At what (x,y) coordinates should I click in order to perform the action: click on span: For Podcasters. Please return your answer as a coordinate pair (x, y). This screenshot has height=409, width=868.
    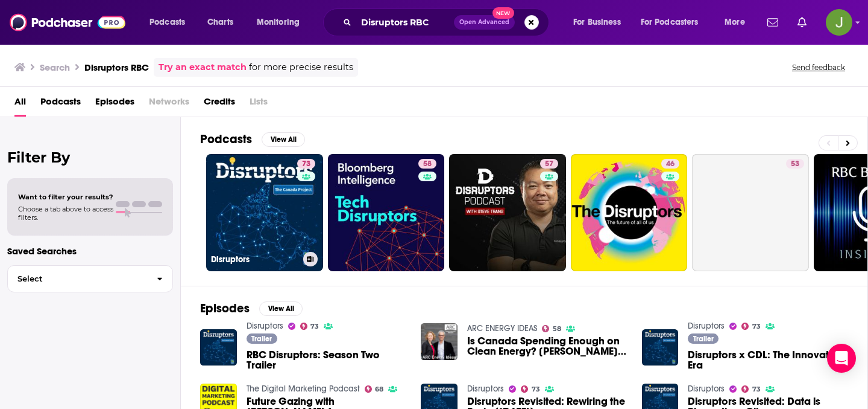
    Looking at the image, I should click on (670, 22).